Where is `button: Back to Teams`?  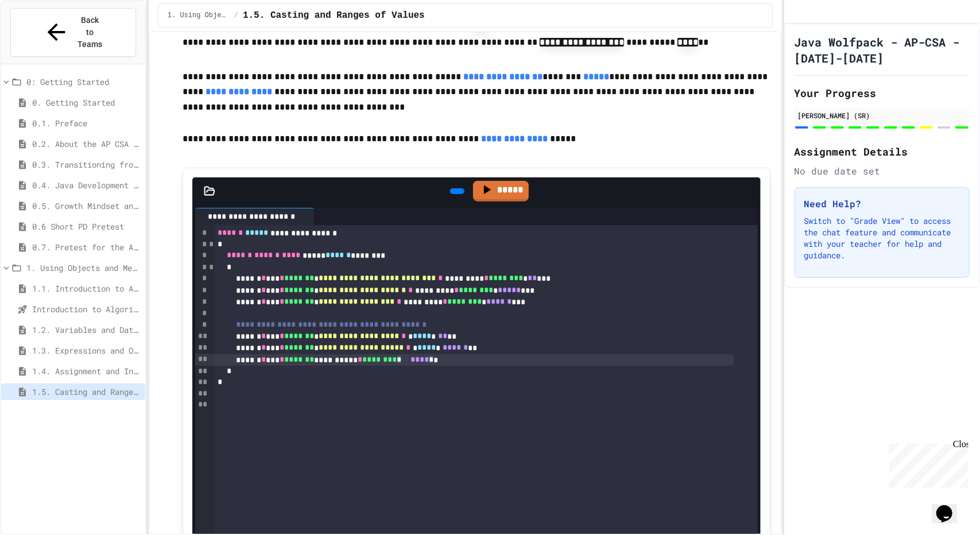
button: Back to Teams is located at coordinates (73, 33).